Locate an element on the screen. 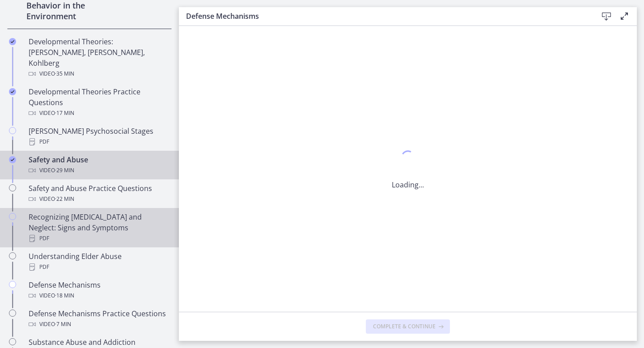 The height and width of the screenshot is (348, 644). div: Developmental Theories Practice Questions is located at coordinates (98, 103).